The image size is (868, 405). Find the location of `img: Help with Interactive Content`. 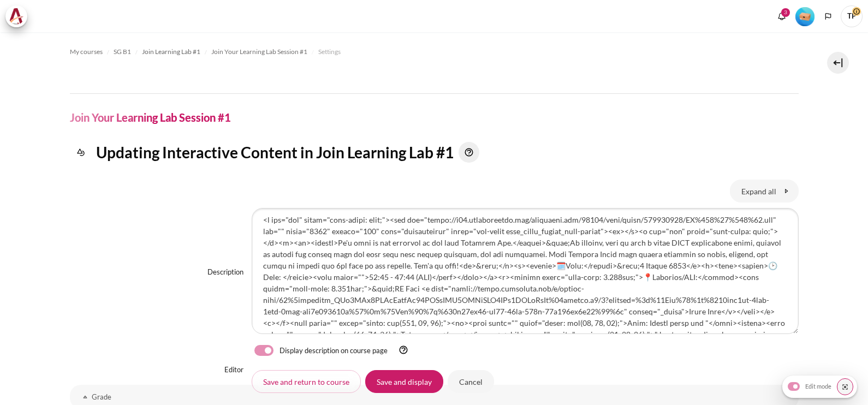

img: Help with Interactive Content is located at coordinates (469, 153).